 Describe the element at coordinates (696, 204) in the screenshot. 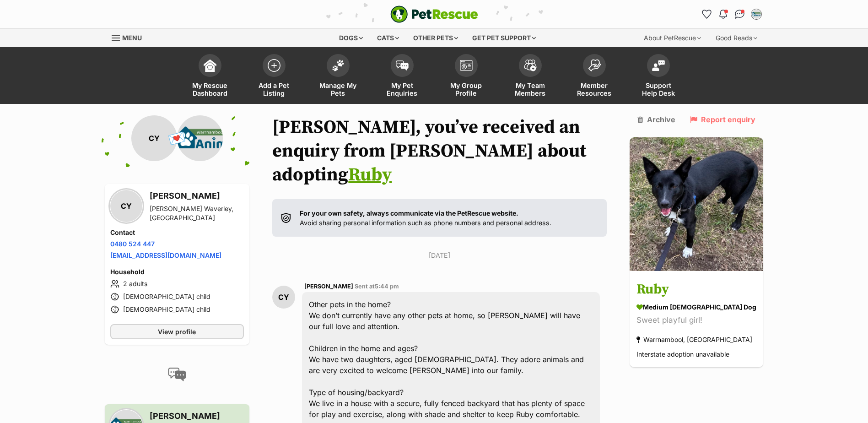

I see `img: Ruby` at that location.